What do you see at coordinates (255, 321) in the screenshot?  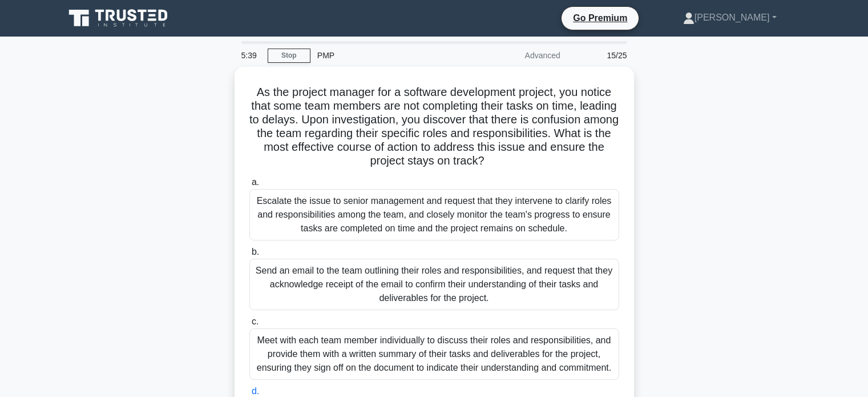 I see `span: c.` at bounding box center [255, 321].